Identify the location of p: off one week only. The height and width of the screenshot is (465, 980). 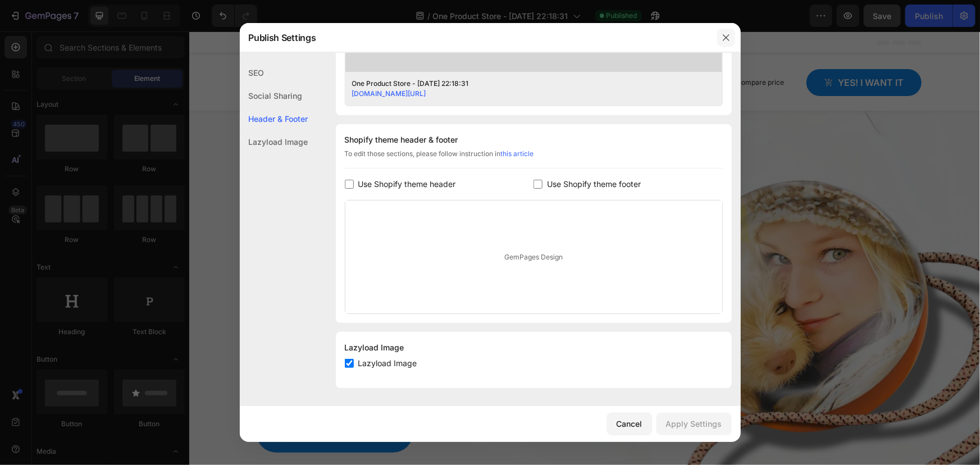
(395, 238).